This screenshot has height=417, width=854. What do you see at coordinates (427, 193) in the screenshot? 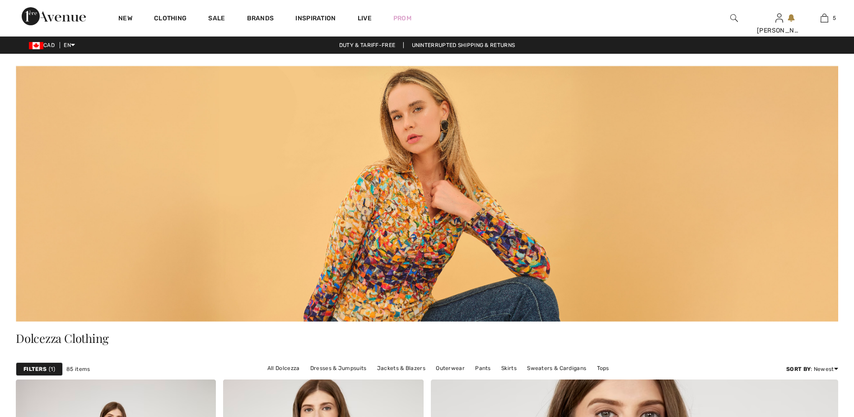
I see `img: Dolcezza Clothing - Canada | Shop Artistic Fashion Online at 1ère Avenue` at bounding box center [427, 193].